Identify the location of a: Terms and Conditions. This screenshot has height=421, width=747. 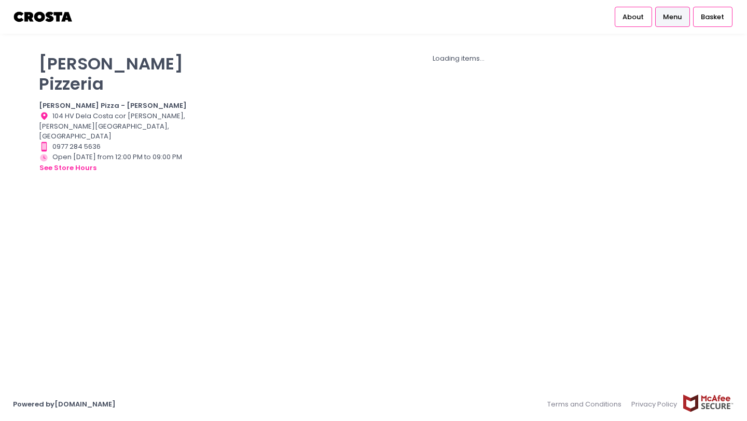
(586, 404).